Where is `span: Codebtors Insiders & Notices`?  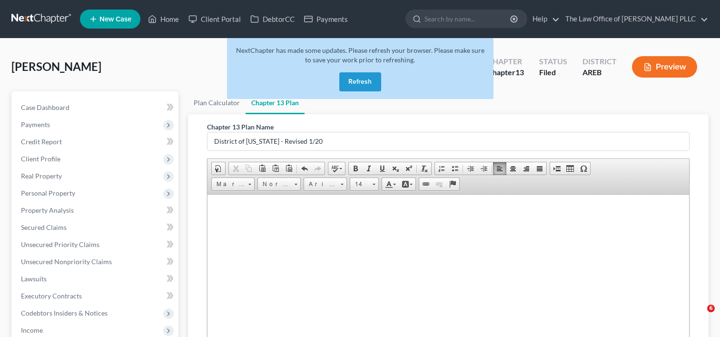
span: Codebtors Insiders & Notices is located at coordinates (64, 313).